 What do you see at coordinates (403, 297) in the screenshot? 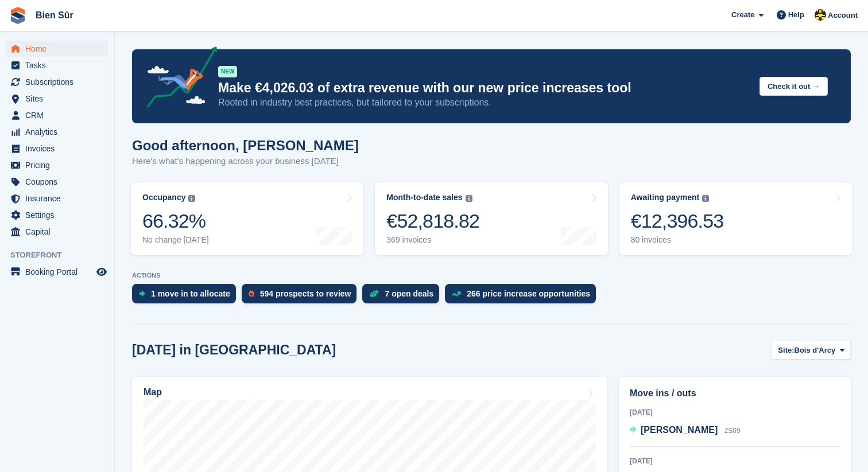
I see `a: 7 open deals` at bounding box center [403, 297].